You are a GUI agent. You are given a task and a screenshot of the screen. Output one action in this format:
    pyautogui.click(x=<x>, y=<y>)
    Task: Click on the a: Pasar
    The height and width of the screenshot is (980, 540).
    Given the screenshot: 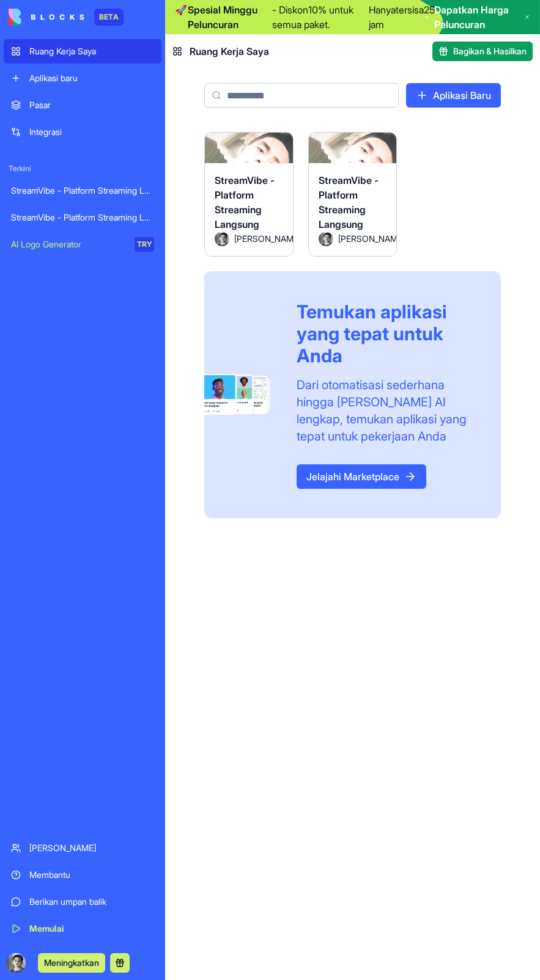 What is the action you would take?
    pyautogui.click(x=83, y=105)
    